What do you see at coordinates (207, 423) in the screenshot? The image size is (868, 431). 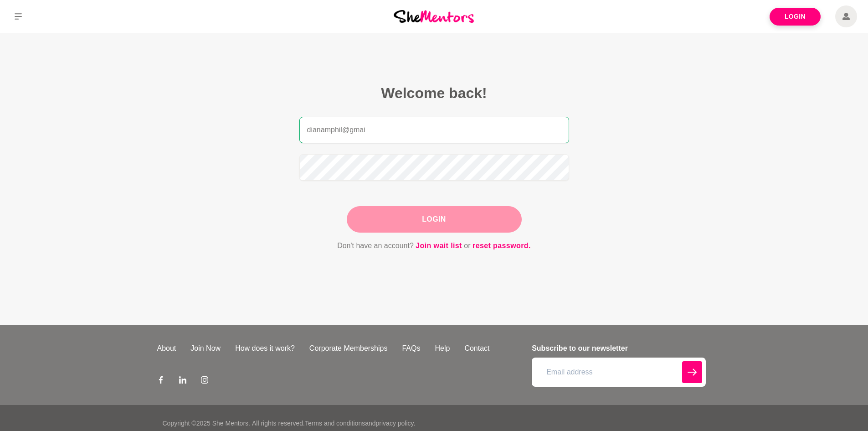 I see `p: Copyright © 2025 She Mentors .` at bounding box center [207, 423].